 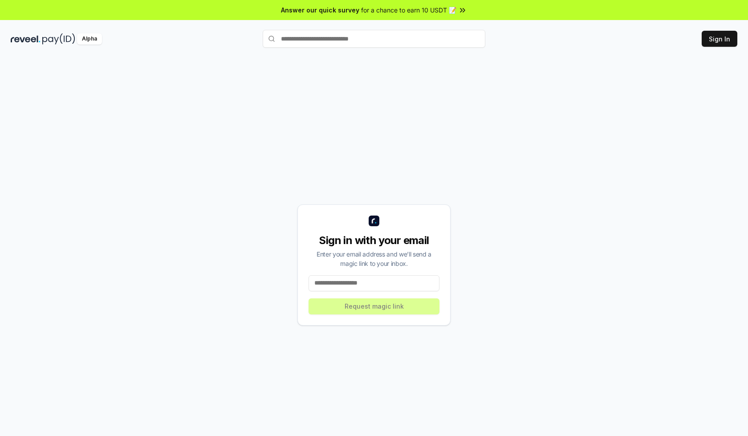 What do you see at coordinates (59, 39) in the screenshot?
I see `img: pay_id` at bounding box center [59, 39].